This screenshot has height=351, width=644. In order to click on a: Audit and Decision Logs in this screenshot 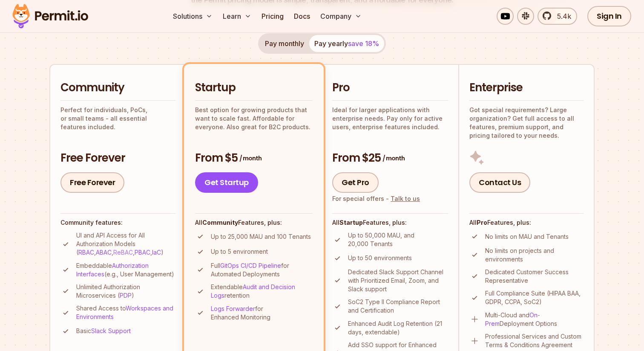, I will do `click(253, 291)`.